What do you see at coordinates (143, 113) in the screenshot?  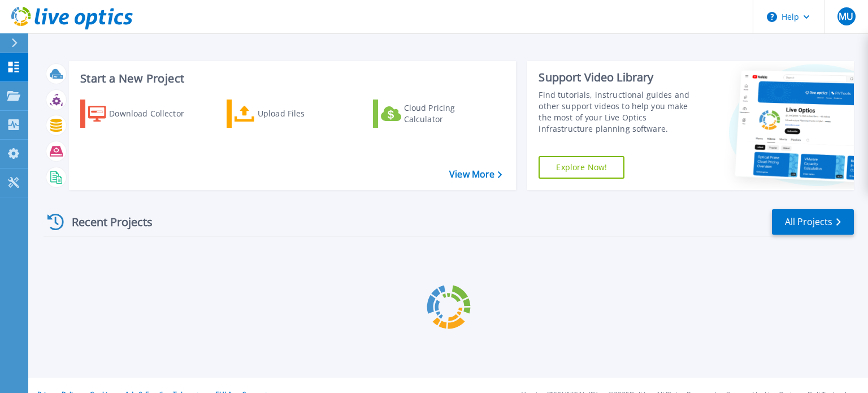 I see `a: Download Collector` at bounding box center [143, 113].